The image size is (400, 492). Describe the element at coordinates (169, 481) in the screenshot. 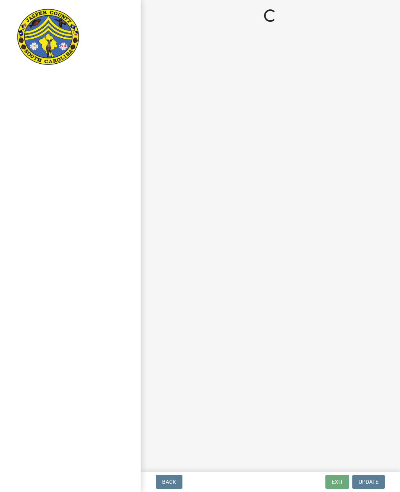

I see `span: Back` at that location.